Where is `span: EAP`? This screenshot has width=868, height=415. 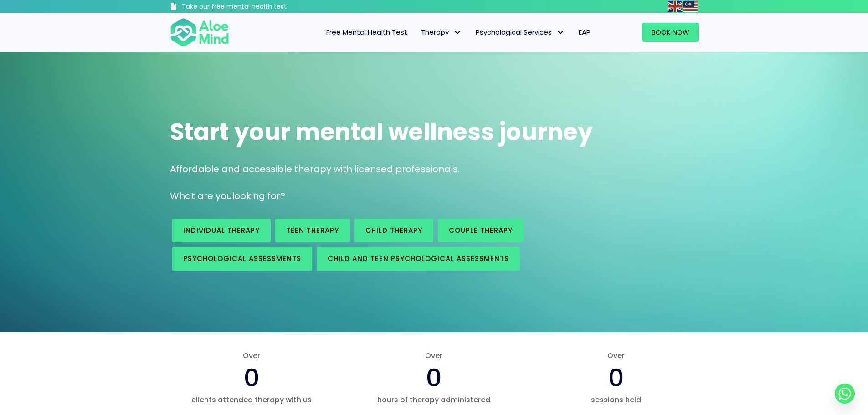 span: EAP is located at coordinates (585, 32).